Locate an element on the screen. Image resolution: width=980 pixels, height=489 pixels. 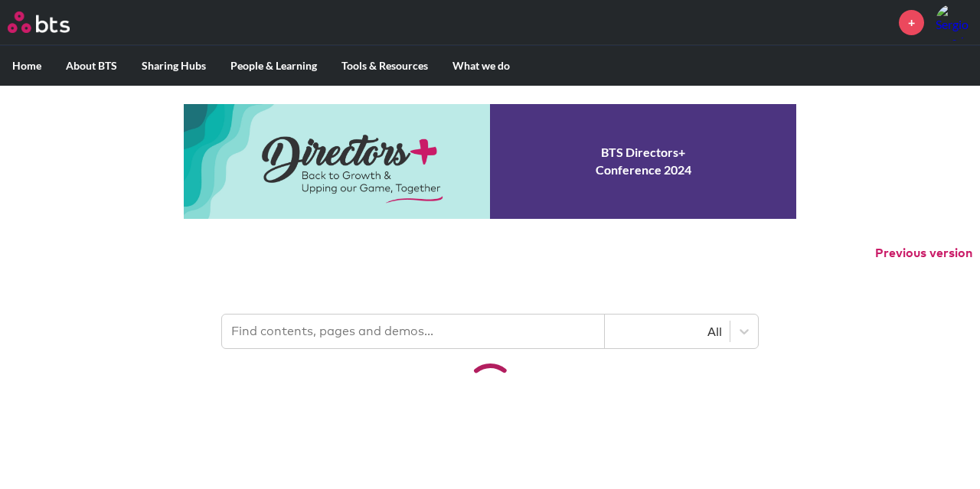
img: Sergio Dosda is located at coordinates (954, 22).